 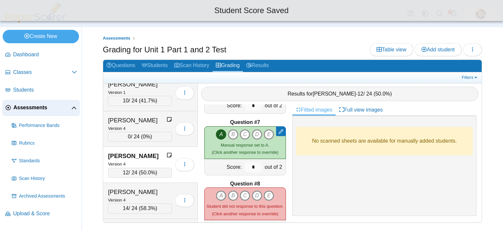 I want to click on span: Rubrics, so click(x=48, y=144).